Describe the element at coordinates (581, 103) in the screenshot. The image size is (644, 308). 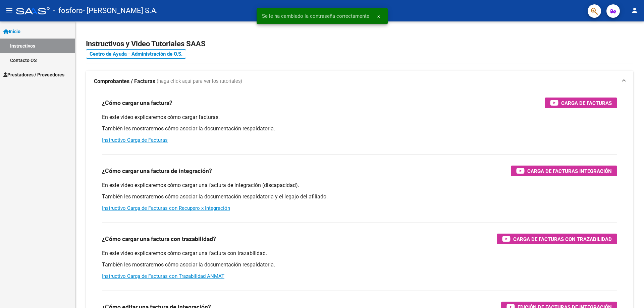
I see `button: Carga de Facturas` at that location.